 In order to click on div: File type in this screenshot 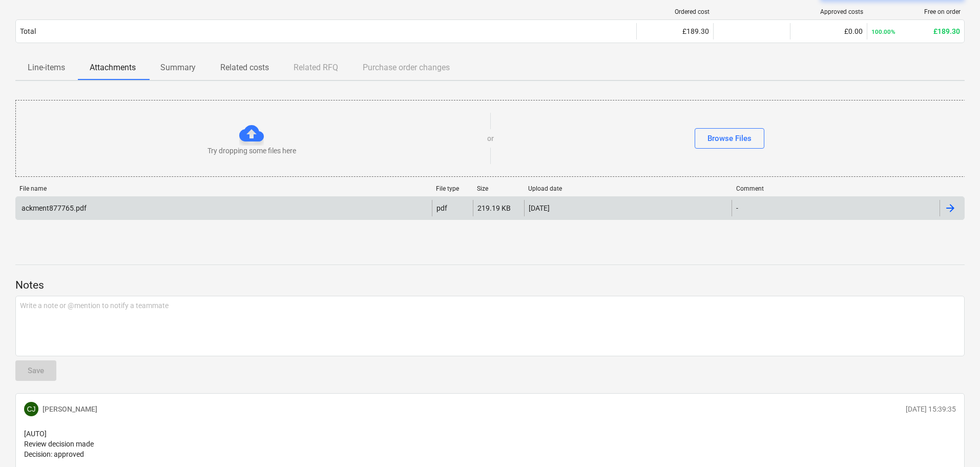, I will do `click(453, 189)`.